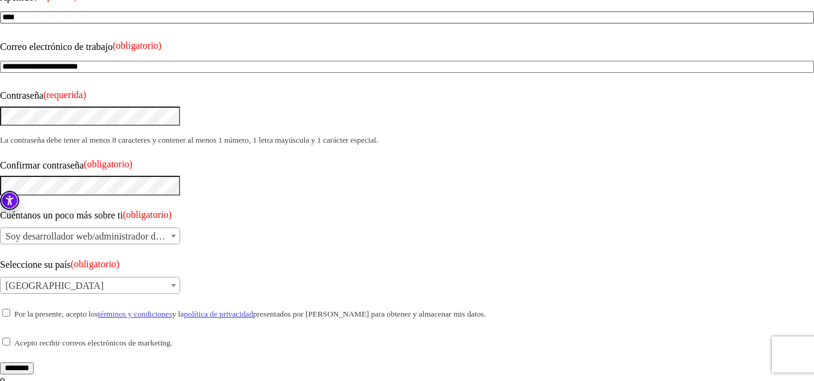 Image resolution: width=814 pixels, height=381 pixels. Describe the element at coordinates (94, 236) in the screenshot. I see `font: Soy desarrollador web/administrador de sitios` at that location.